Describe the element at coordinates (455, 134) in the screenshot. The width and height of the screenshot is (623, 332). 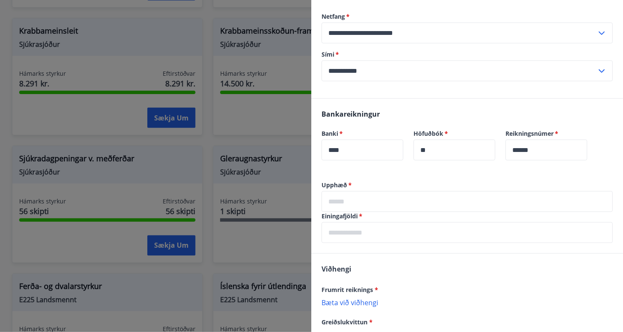
I see `label: Höfuðbók` at that location.